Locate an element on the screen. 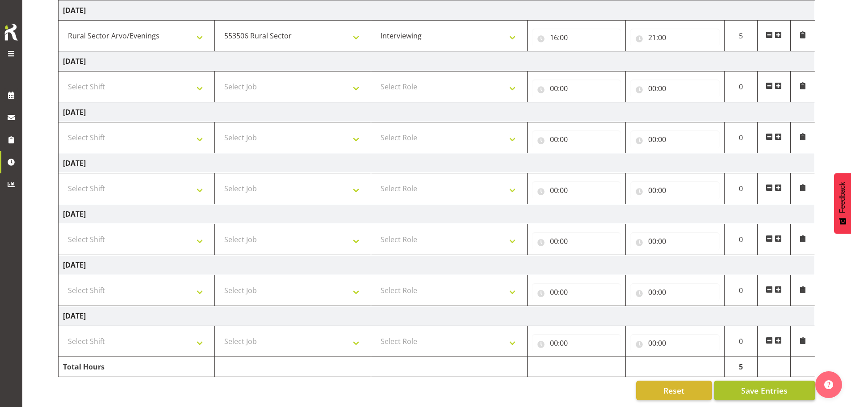  img: Rosterit icon logo is located at coordinates (11, 32).